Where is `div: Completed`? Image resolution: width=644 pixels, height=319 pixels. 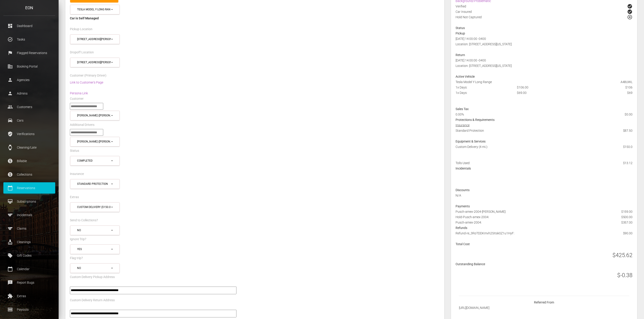 div: Completed is located at coordinates (94, 161).